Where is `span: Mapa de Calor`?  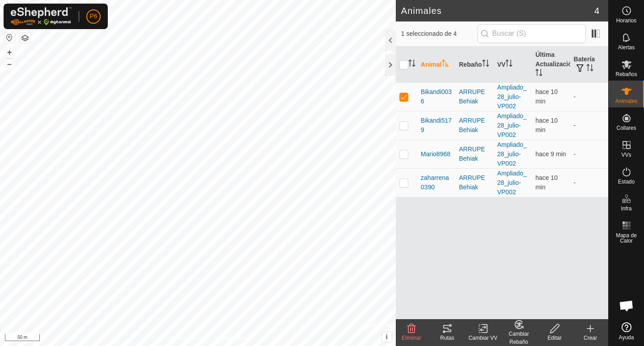
span: Mapa de Calor is located at coordinates (626, 238).